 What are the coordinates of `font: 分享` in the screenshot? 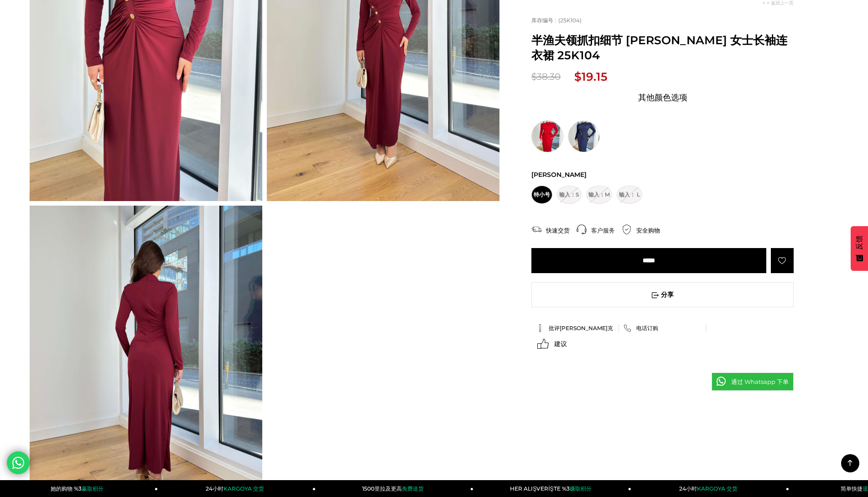 It's located at (667, 294).